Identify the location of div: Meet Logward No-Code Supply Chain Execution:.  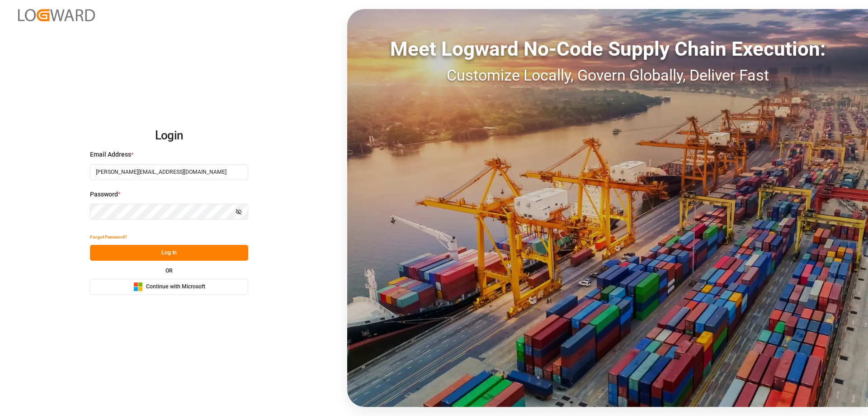
(607, 49).